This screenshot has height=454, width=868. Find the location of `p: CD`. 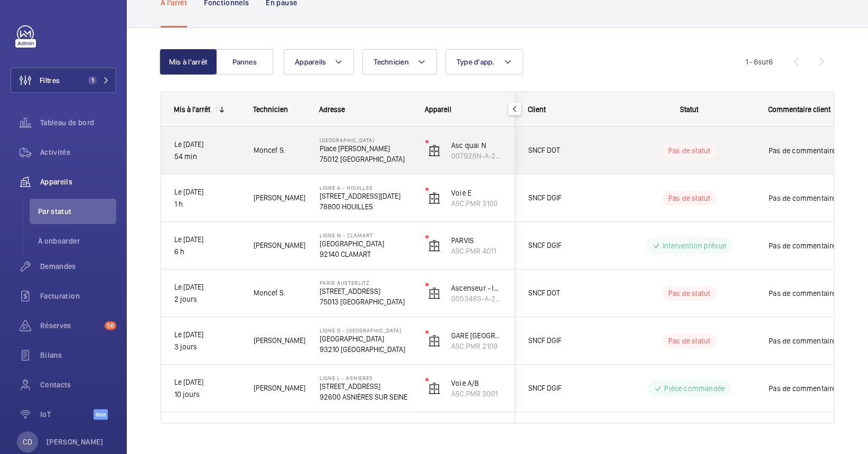

p: CD is located at coordinates (27, 442).